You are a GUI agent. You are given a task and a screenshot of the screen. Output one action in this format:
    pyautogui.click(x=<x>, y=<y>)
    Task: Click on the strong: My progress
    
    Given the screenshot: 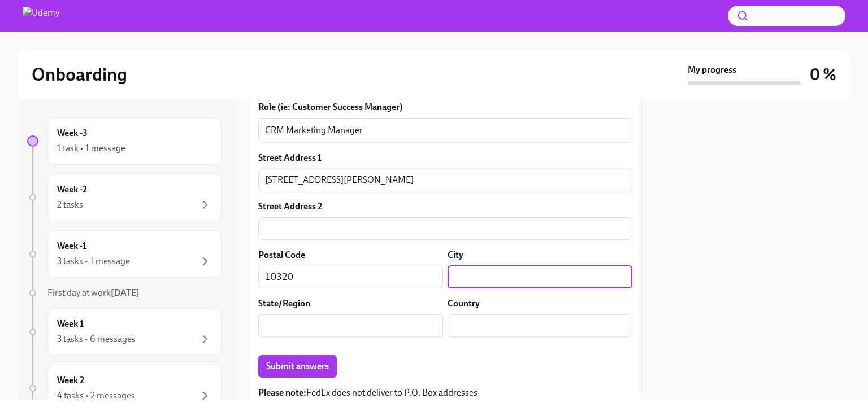 What is the action you would take?
    pyautogui.click(x=712, y=70)
    